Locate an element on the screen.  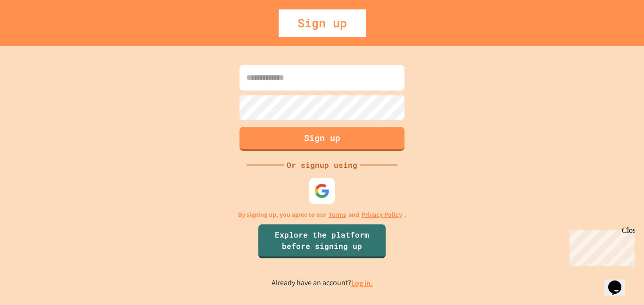
a: Terms is located at coordinates (337, 215).